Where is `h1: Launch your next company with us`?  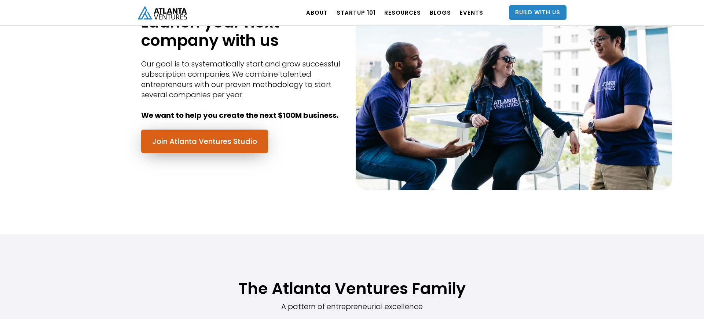 h1: Launch your next company with us is located at coordinates (243, 31).